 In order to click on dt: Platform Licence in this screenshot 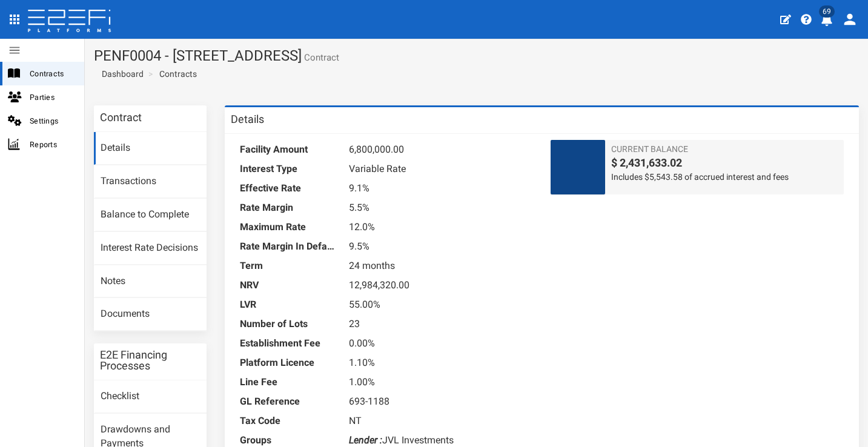, I will do `click(288, 363)`.